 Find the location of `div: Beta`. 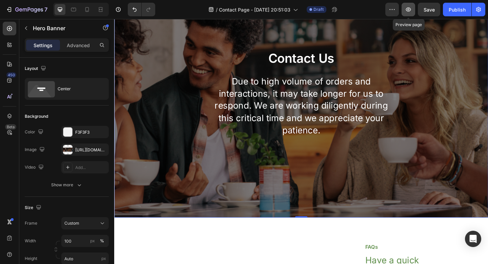

div: Beta is located at coordinates (11, 127).